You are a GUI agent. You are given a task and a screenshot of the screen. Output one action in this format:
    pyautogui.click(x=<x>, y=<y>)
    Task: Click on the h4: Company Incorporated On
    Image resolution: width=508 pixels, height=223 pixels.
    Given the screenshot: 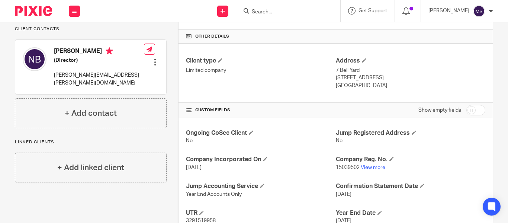 What is the action you would take?
    pyautogui.click(x=261, y=159)
    